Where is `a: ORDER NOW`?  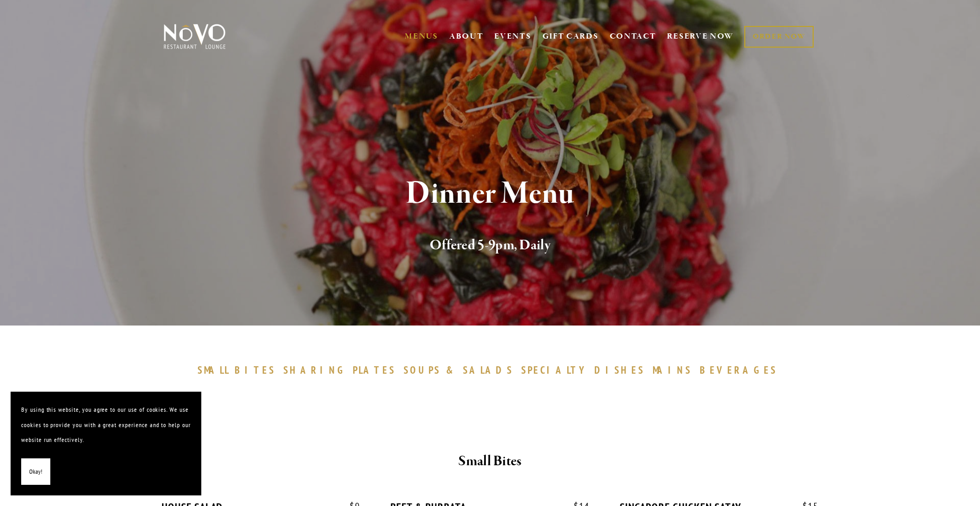
a: ORDER NOW is located at coordinates (779, 36).